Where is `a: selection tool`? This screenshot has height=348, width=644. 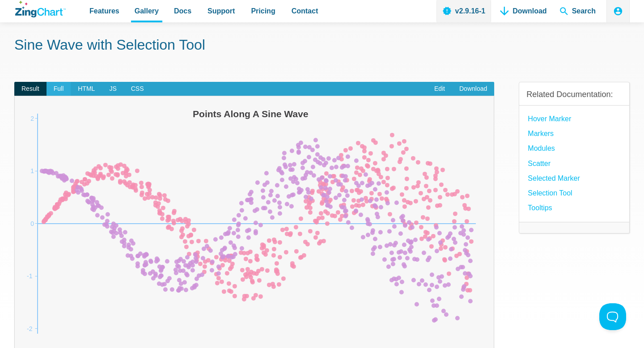 a: selection tool is located at coordinates (550, 193).